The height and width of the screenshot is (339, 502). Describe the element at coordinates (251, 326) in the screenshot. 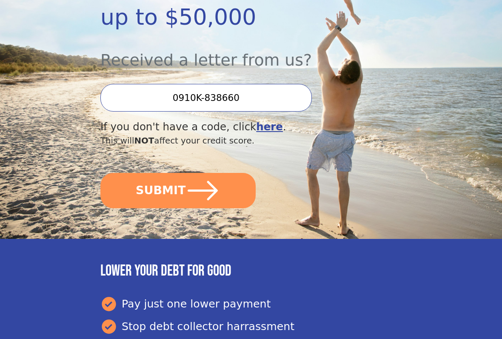

I see `div: Stop debt collector harrassment` at that location.